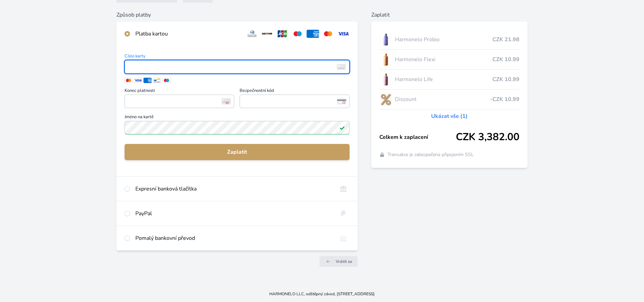  Describe the element at coordinates (328, 34) in the screenshot. I see `img: mc.svg` at that location.